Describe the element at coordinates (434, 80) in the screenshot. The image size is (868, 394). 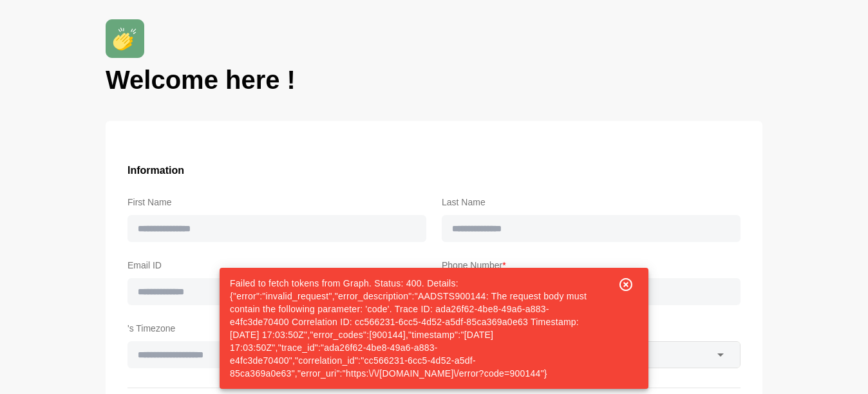
I see `h1: Welcome here !` at that location.